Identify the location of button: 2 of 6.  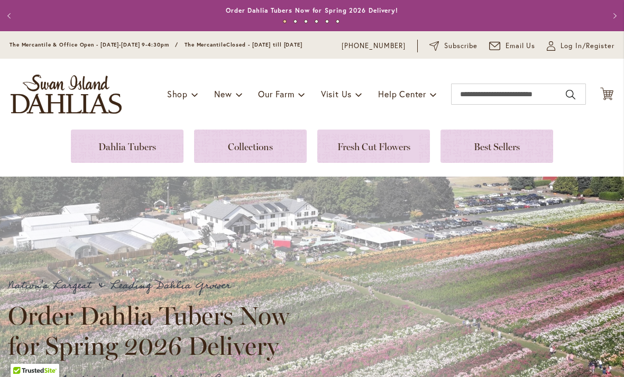
(295, 21).